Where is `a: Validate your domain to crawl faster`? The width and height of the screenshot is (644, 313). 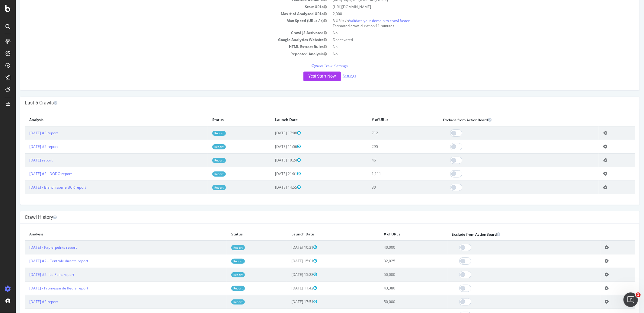 a: Validate your domain to crawl faster is located at coordinates (364, 20).